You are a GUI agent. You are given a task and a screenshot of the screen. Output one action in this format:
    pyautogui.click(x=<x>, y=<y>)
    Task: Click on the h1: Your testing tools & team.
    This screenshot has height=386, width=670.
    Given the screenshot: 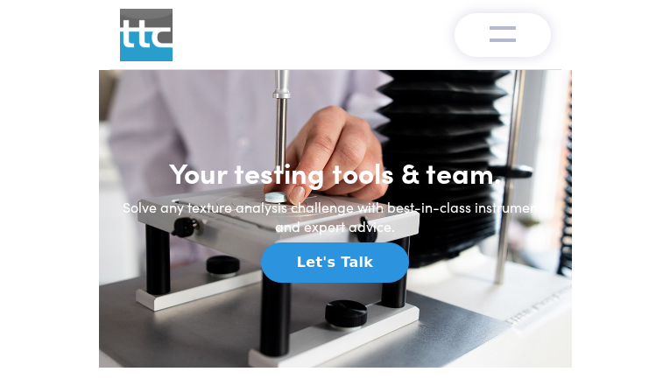 What is the action you would take?
    pyautogui.click(x=335, y=172)
    